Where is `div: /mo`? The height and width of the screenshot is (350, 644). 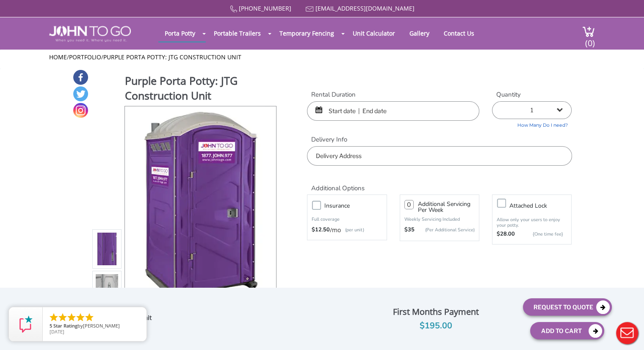 div: /mo is located at coordinates (347, 230).